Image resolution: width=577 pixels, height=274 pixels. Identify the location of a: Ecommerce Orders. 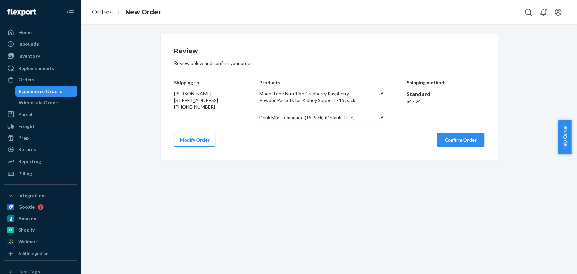
(46, 91).